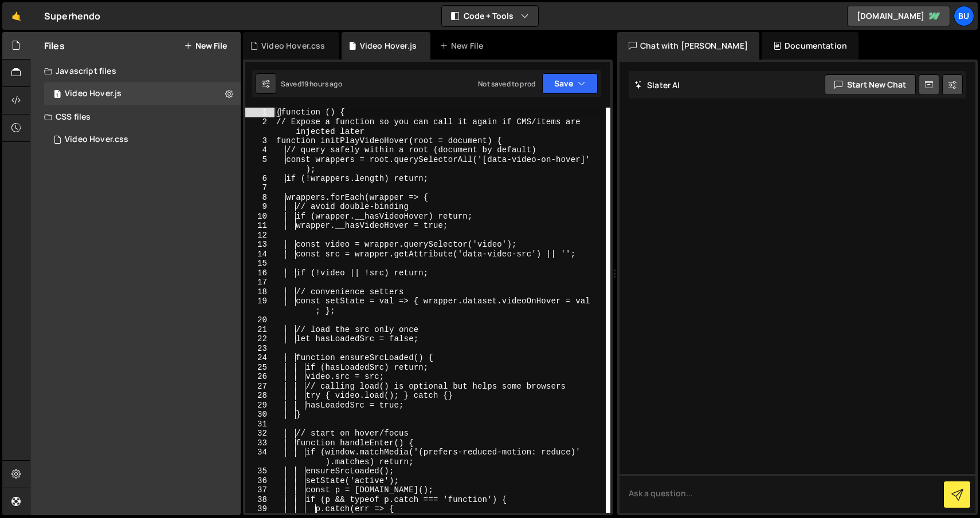 This screenshot has width=980, height=518. I want to click on div: 35, so click(260, 471).